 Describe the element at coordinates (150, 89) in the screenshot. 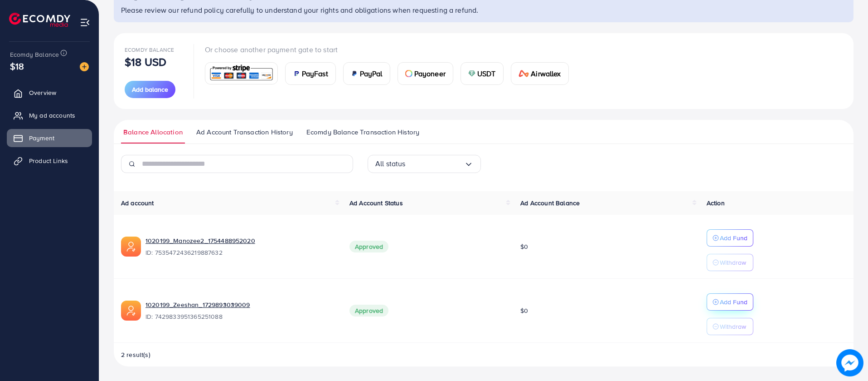

I see `span: Add balance` at that location.